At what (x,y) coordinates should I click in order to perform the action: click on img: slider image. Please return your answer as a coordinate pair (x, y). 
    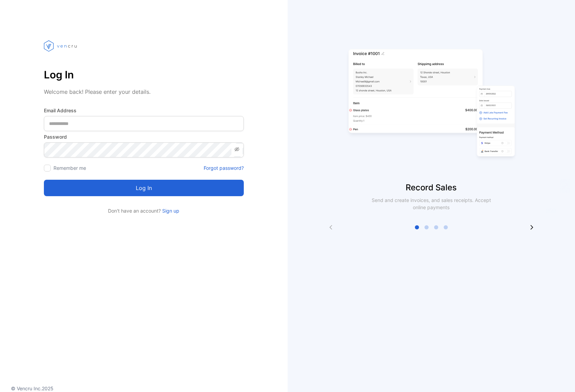
    Looking at the image, I should click on (431, 104).